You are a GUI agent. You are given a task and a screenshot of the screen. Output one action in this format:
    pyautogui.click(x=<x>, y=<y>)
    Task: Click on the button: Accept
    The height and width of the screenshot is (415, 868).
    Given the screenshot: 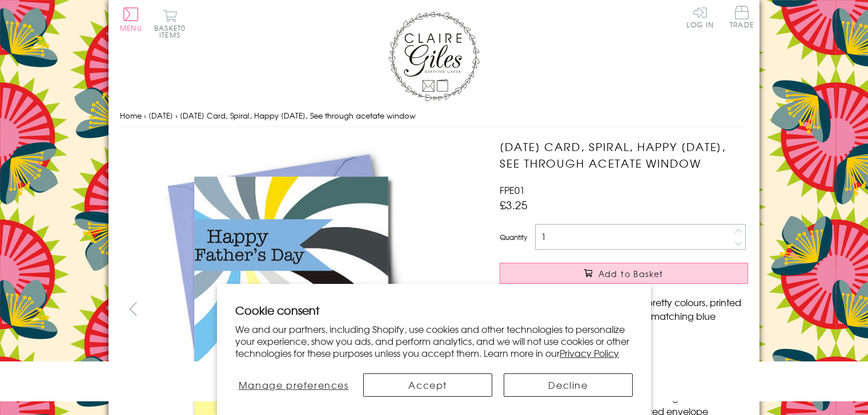 What is the action you would take?
    pyautogui.click(x=428, y=385)
    